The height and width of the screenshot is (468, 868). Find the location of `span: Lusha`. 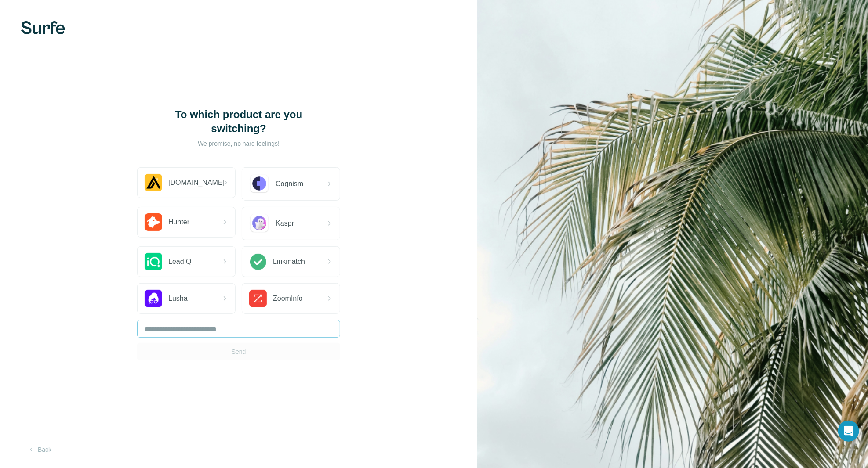

span: Lusha is located at coordinates (178, 299).